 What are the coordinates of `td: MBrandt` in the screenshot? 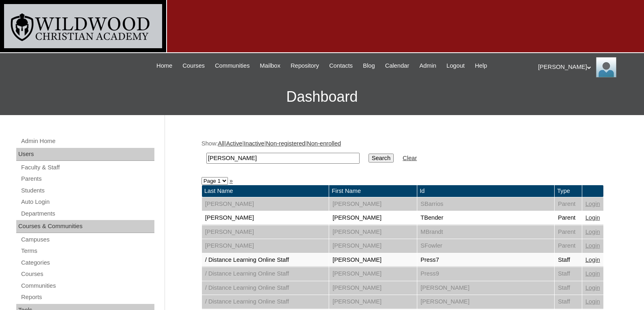 It's located at (485, 232).